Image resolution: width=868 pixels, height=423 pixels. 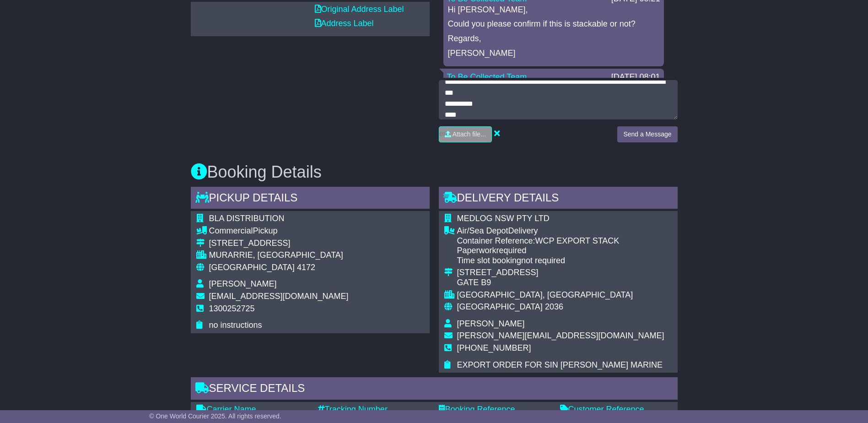 I want to click on span: BLA DISTRIBUTION, so click(x=246, y=218).